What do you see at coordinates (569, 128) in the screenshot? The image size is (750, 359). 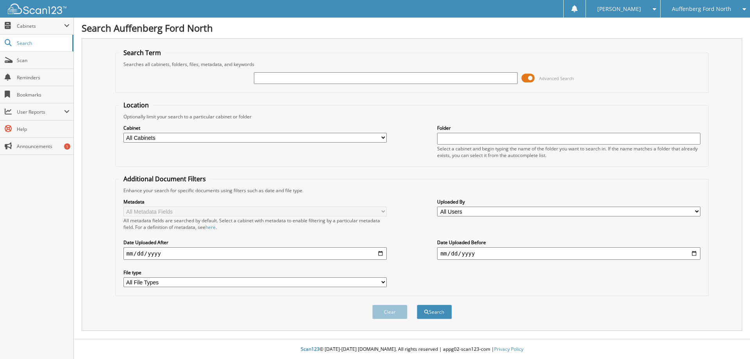 I see `label: Folder` at bounding box center [569, 128].